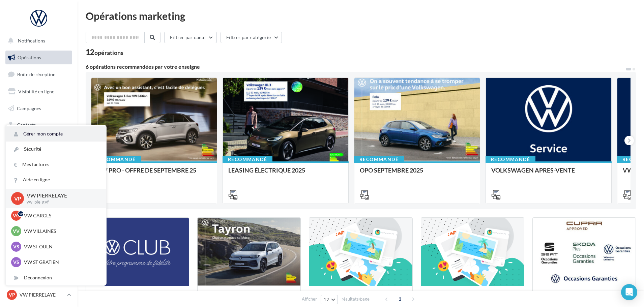 The height and width of the screenshot is (307, 644). Describe the element at coordinates (16, 216) in the screenshot. I see `span: VG` at that location.